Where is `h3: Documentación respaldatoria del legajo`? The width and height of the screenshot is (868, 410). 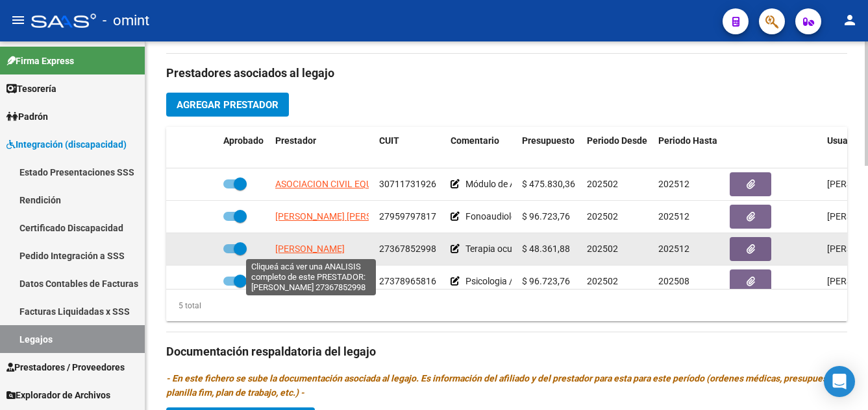 h3: Documentación respaldatoria del legajo is located at coordinates (506, 352).